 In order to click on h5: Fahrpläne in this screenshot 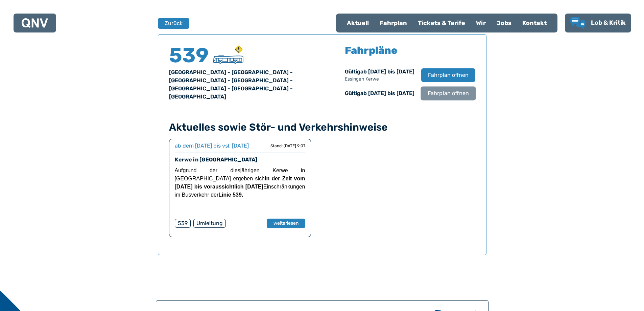, I will do `click(371, 51)`.